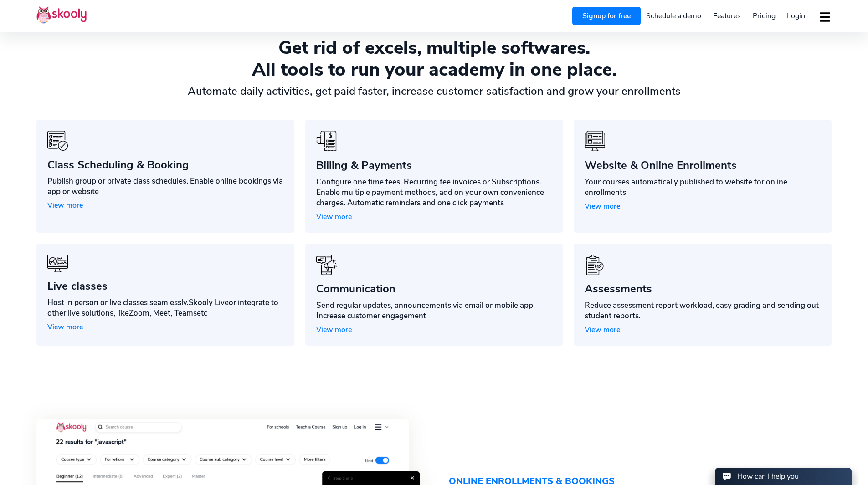  What do you see at coordinates (434, 310) in the screenshot?
I see `div: Send regular updates, announcements via email or mobile app. Increase customer engagement` at bounding box center [434, 310].